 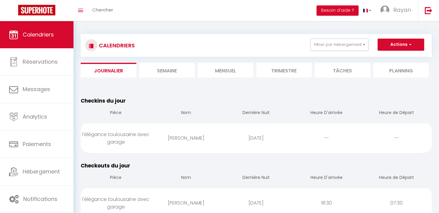 I want to click on span: Réservations, so click(x=40, y=62).